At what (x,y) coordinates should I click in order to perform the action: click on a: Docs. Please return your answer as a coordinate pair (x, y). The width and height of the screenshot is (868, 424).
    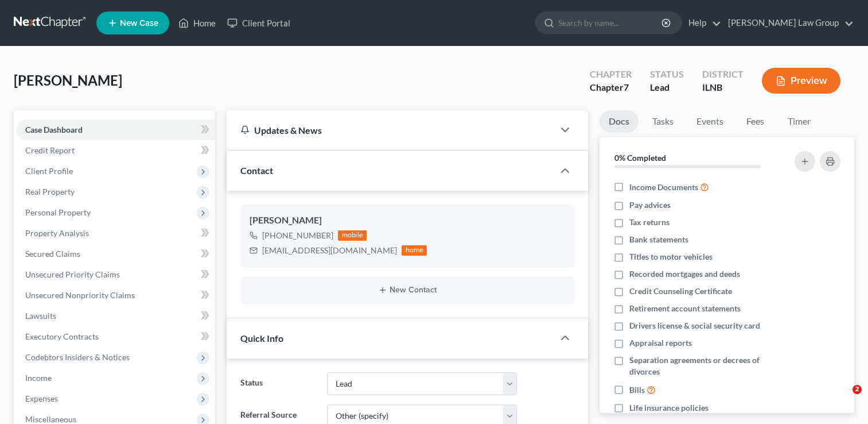
    Looking at the image, I should click on (619, 121).